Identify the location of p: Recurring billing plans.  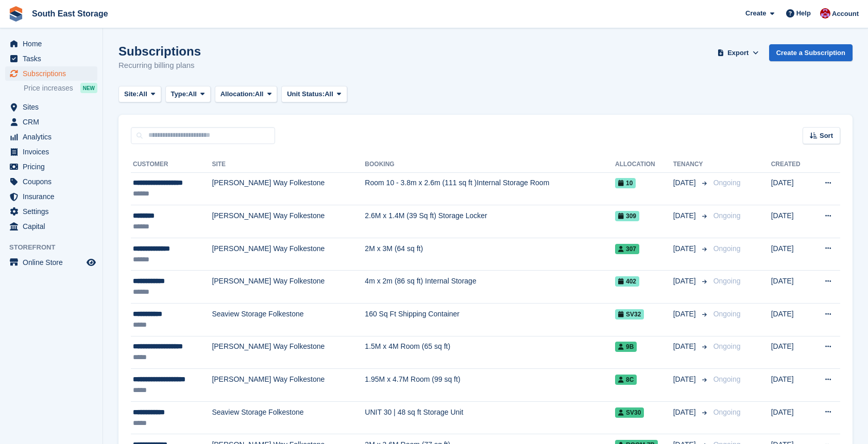
(160, 65).